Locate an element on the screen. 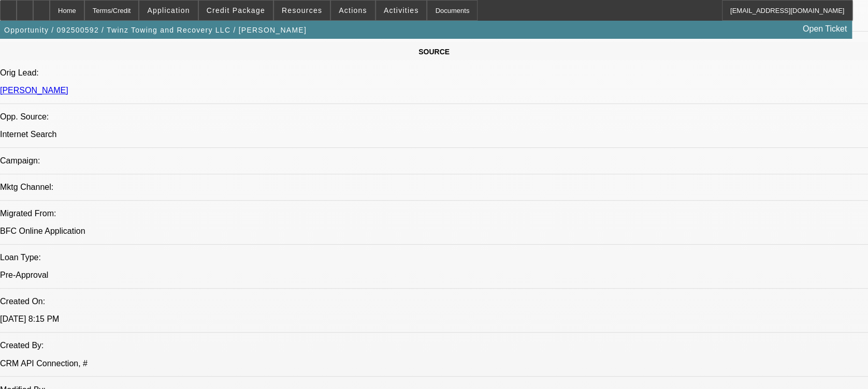 This screenshot has width=868, height=389. span: Actions is located at coordinates (353, 10).